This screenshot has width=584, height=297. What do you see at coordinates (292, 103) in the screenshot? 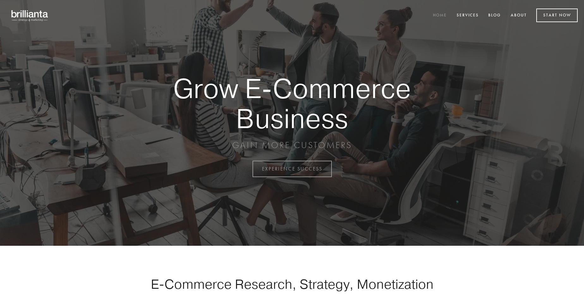
I see `strong: Grow E-Commerce Business` at bounding box center [292, 103].